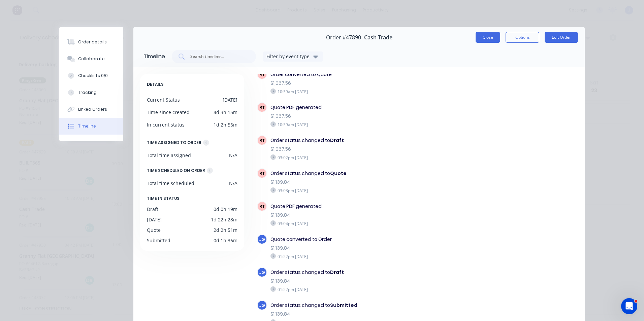 The width and height of the screenshot is (644, 321). I want to click on div: TIME SCHEDULED ON ORDER, so click(176, 170).